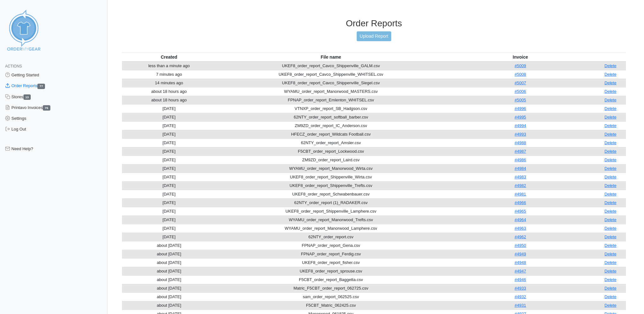  Describe the element at coordinates (521, 245) in the screenshot. I see `a: #4950` at that location.